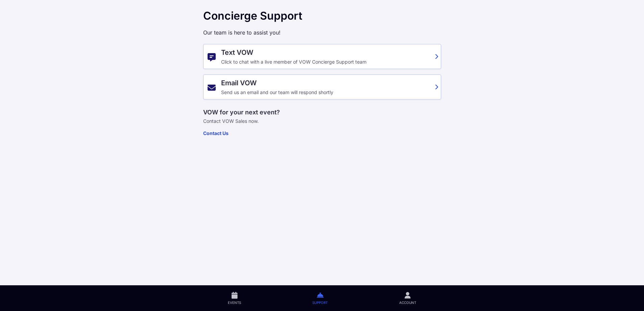 The width and height of the screenshot is (644, 311). Describe the element at coordinates (408, 303) in the screenshot. I see `span: Account` at that location.